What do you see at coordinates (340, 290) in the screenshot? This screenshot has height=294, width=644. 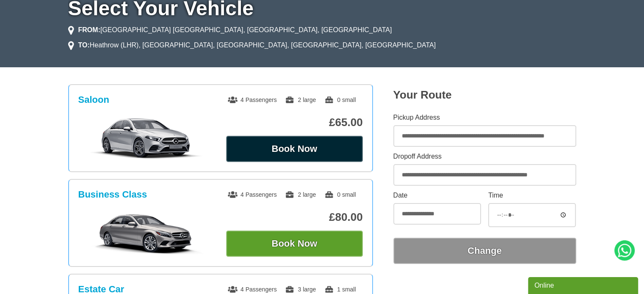 I see `span: 1 small` at bounding box center [340, 290].